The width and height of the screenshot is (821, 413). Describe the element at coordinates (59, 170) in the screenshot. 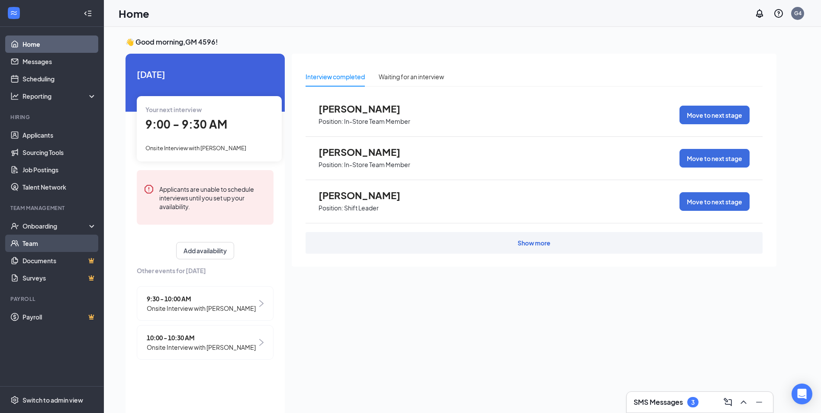

I see `a: Job Postings` at that location.